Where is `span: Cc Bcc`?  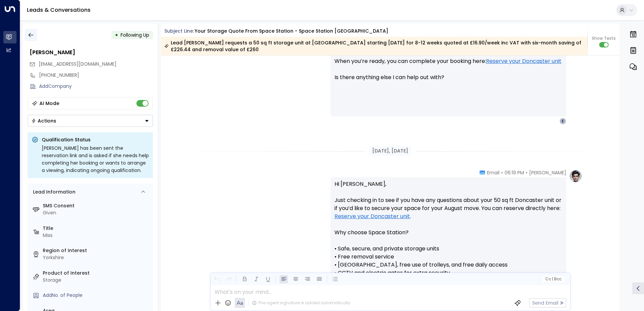
span: Cc Bcc is located at coordinates (553, 279).